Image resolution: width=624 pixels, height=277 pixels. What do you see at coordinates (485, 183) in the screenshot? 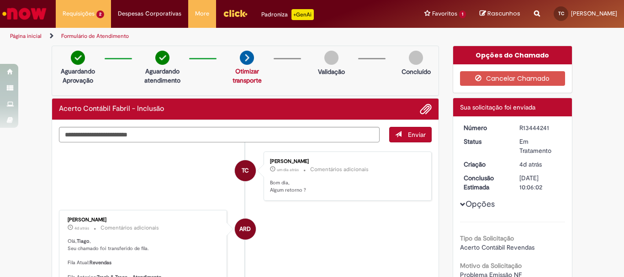
I see `dt: Conclusão Estimada` at bounding box center [485, 183].